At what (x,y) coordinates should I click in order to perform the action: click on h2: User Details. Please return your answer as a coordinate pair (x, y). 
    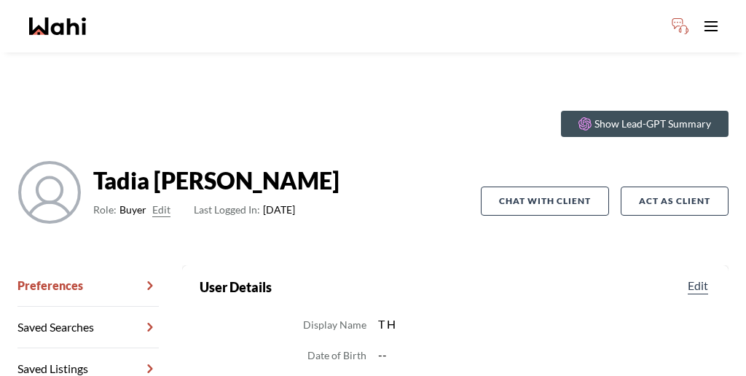
    Looking at the image, I should click on (235, 287).